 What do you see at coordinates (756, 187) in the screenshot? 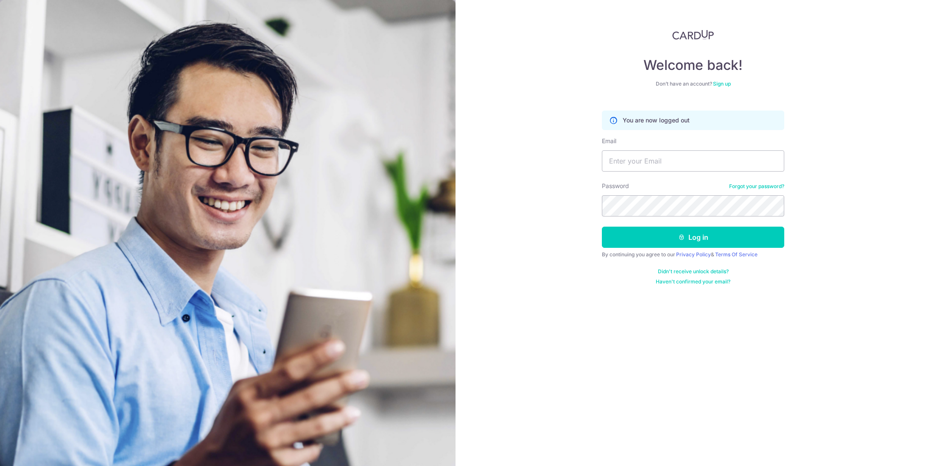
I see `a: Forgot your password?` at bounding box center [756, 187].